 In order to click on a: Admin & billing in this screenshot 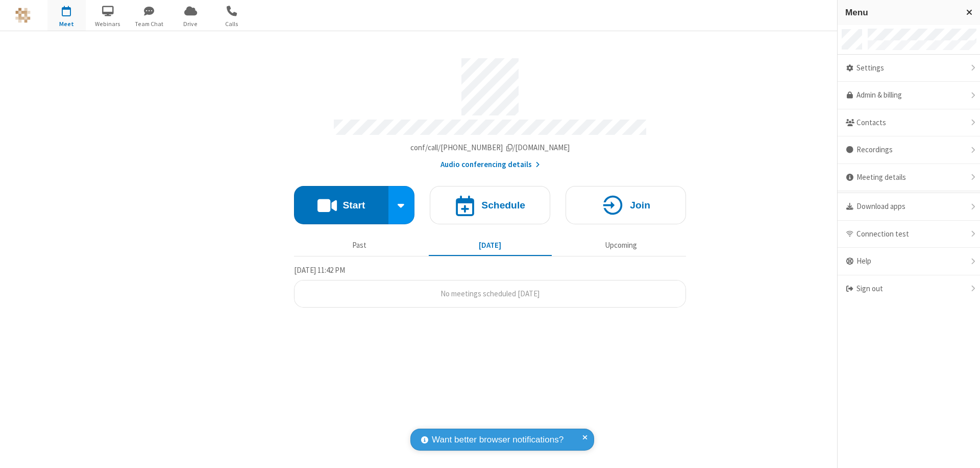, I will do `click(908, 95)`.